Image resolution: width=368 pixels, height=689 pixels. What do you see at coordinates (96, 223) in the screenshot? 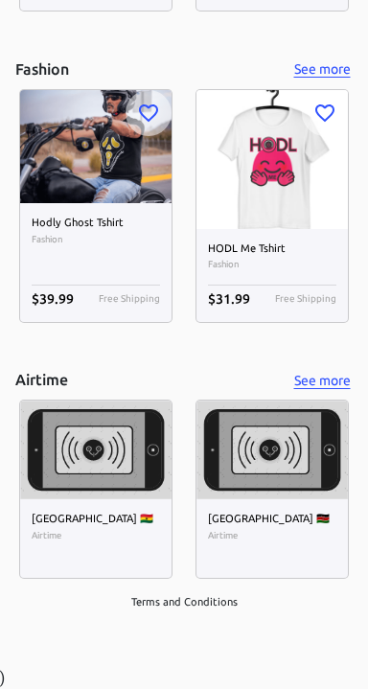
I see `h6: Hodly Ghost Tshirt` at bounding box center [96, 223].